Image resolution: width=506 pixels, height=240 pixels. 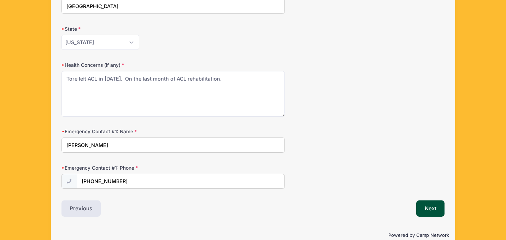 What do you see at coordinates (125, 131) in the screenshot?
I see `label: Emergency Contact #1: Name` at bounding box center [125, 131].